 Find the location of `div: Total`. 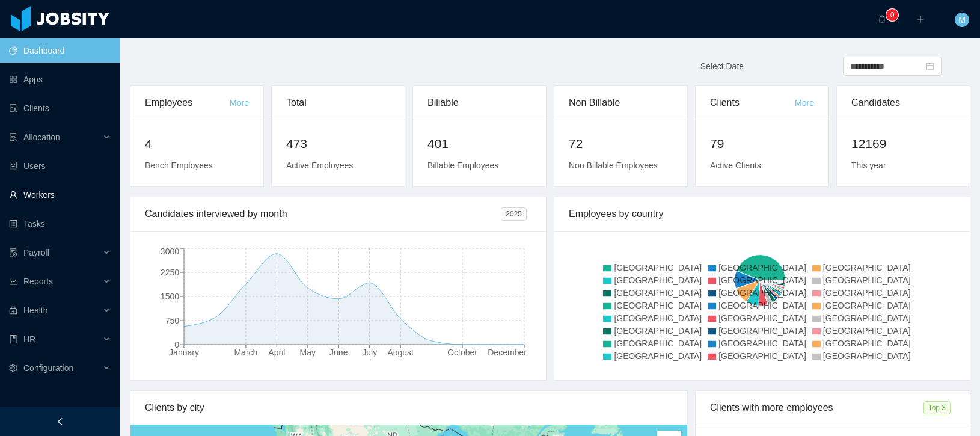

div: Total is located at coordinates (338, 103).